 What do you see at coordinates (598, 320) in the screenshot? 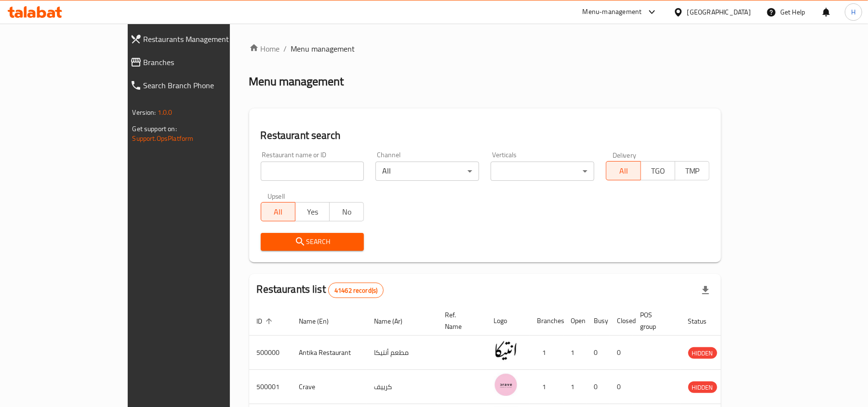
I see `th: Busy` at bounding box center [598, 320].